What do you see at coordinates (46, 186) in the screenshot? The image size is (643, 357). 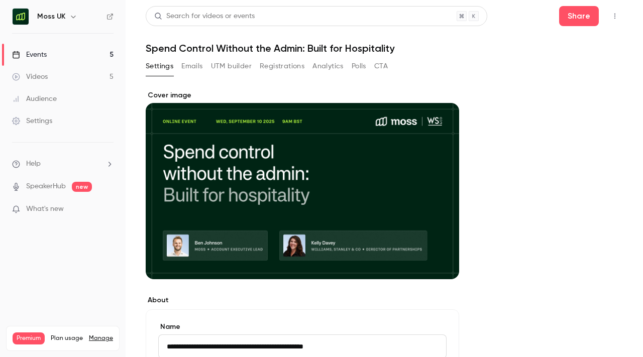 I see `a: SpeakerHub` at bounding box center [46, 186].